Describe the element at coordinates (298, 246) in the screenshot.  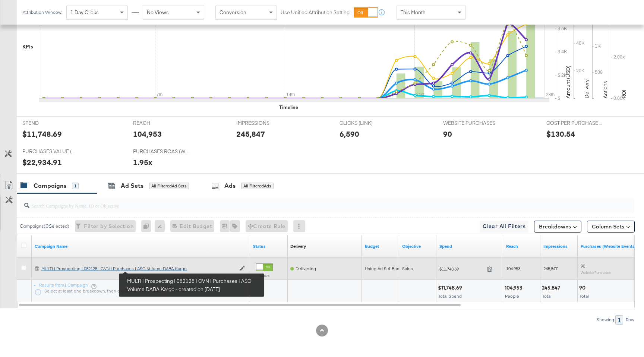
I see `div: Delivery` at that location.